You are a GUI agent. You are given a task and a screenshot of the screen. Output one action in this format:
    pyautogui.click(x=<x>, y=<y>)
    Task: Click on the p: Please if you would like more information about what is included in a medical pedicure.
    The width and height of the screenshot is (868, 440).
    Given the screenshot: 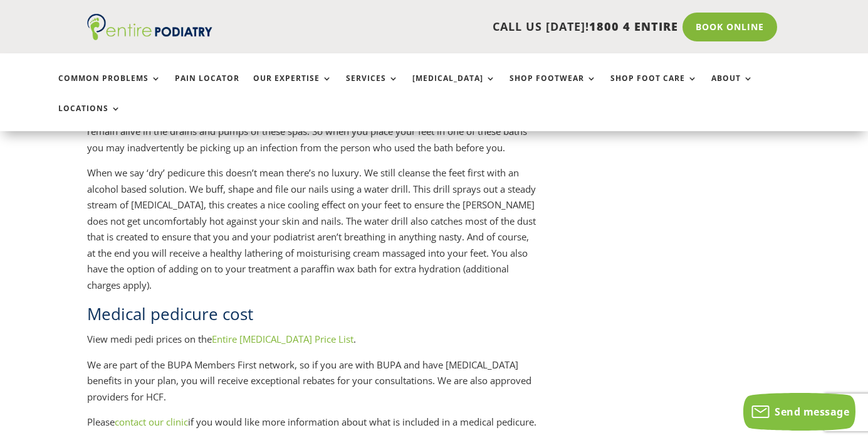 What is the action you would take?
    pyautogui.click(x=312, y=427)
    